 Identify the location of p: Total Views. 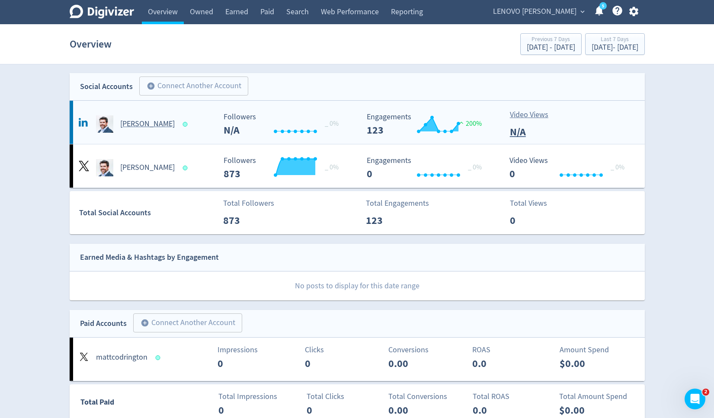
(534, 203).